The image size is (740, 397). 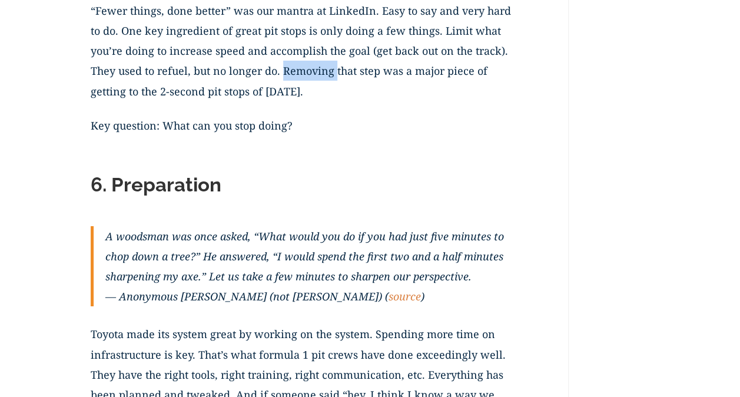 What do you see at coordinates (306, 58) in the screenshot?
I see `p: “Fewer things, done better” was our mantra at LinkedIn. Easy to say and very hard to do. One key ...` at bounding box center [306, 58].